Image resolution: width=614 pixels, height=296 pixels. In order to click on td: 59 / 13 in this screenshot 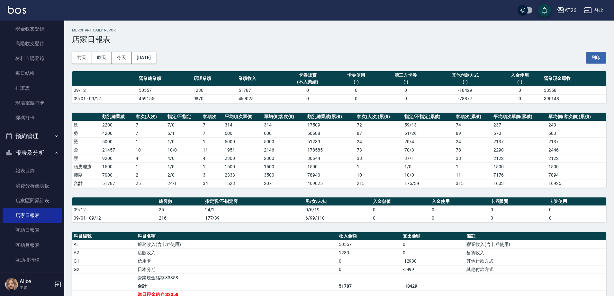, I will do `click(428, 125)`.